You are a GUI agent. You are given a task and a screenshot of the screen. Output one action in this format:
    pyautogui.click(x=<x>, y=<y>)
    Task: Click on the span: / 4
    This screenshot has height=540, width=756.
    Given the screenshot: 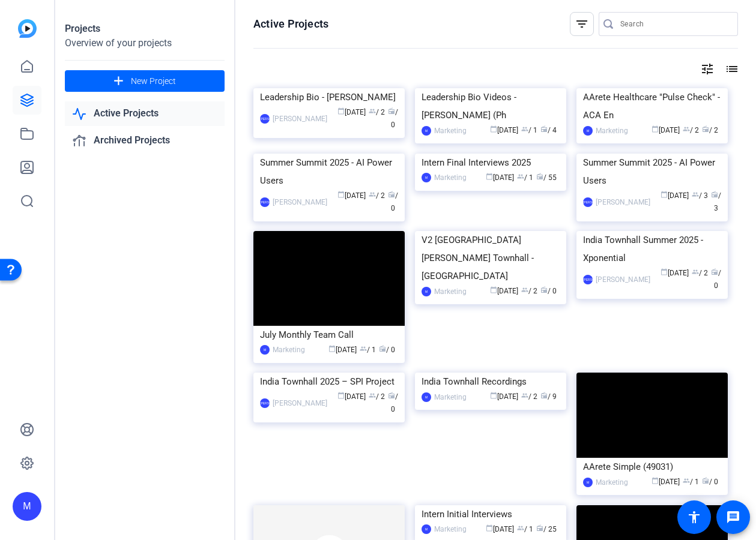 What is the action you would take?
    pyautogui.click(x=548, y=130)
    